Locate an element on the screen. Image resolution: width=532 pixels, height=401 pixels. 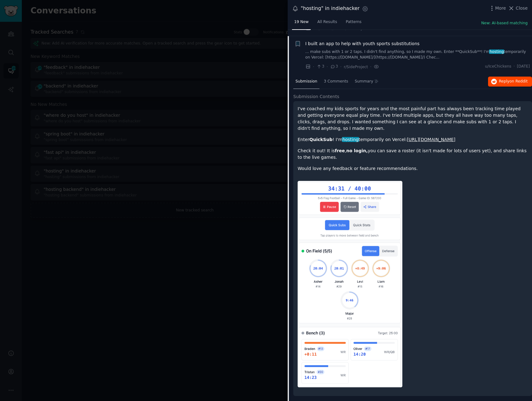
div: "hosting" in indiehacker is located at coordinates (330, 8).